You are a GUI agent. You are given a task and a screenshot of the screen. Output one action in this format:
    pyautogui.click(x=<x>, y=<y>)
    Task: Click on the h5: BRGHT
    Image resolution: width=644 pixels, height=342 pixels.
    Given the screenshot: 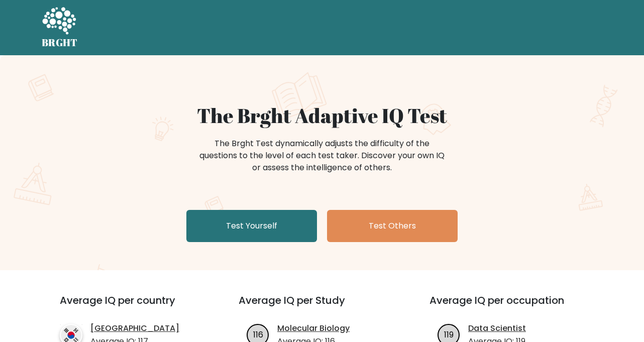 What is the action you would take?
    pyautogui.click(x=60, y=42)
    